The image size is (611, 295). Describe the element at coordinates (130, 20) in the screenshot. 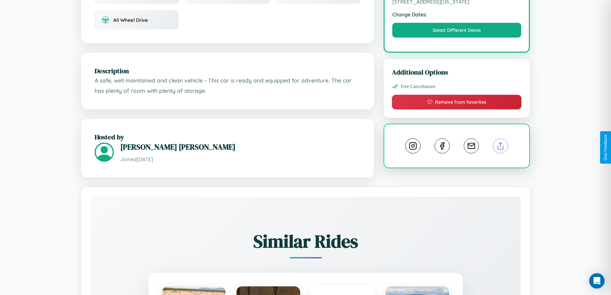

I see `span: All Wheel Drive` at that location.